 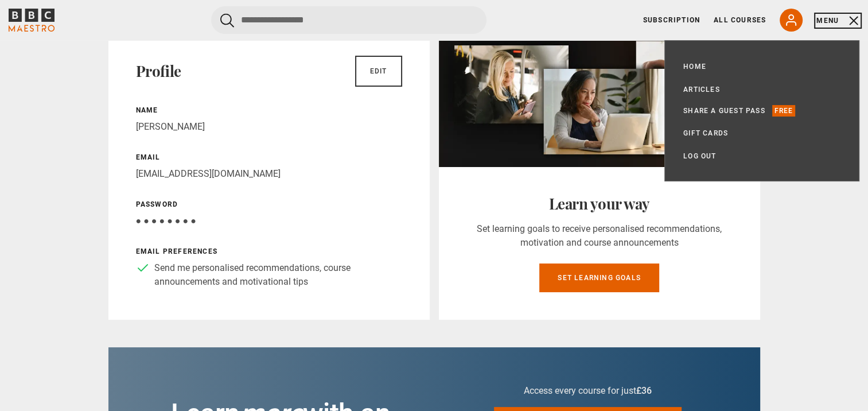 I want to click on button: Submit the search query, so click(x=227, y=20).